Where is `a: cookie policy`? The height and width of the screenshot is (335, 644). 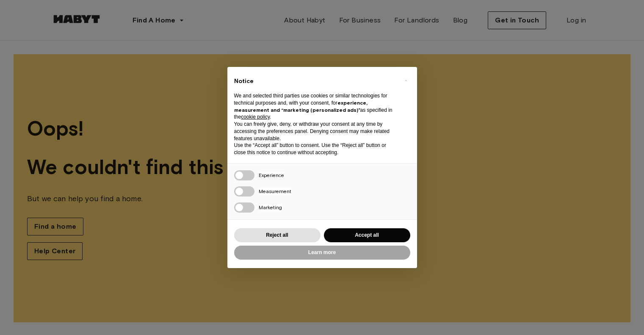
a: cookie policy is located at coordinates (255, 117).